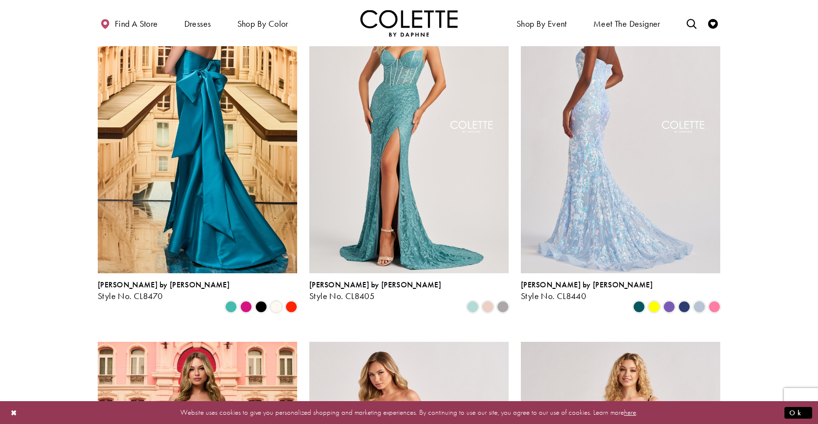 This screenshot has height=424, width=818. Describe the element at coordinates (246, 307) in the screenshot. I see `i: Fuchsia` at that location.